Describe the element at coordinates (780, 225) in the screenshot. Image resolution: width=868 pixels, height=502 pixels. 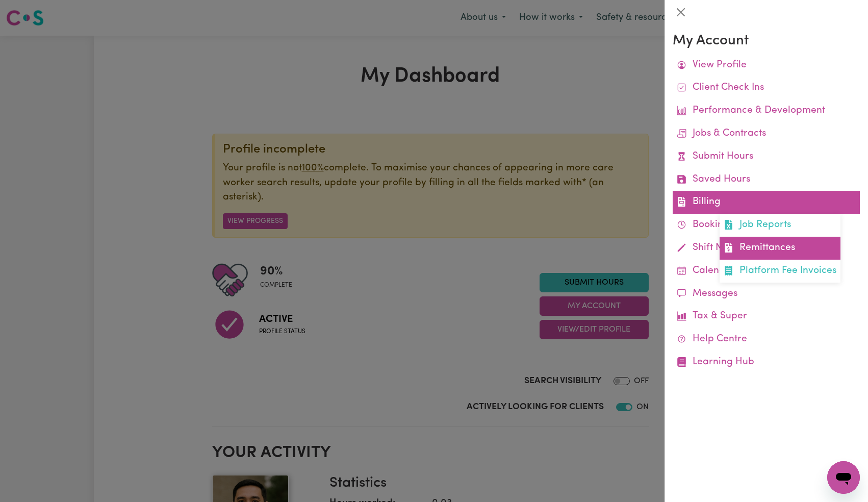
I see `a: Job Reports` at that location.